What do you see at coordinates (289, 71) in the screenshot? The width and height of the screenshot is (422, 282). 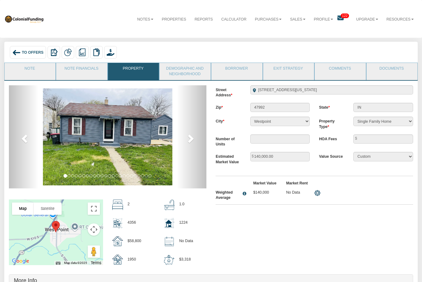 I see `a: Exit Strategy` at bounding box center [289, 71].